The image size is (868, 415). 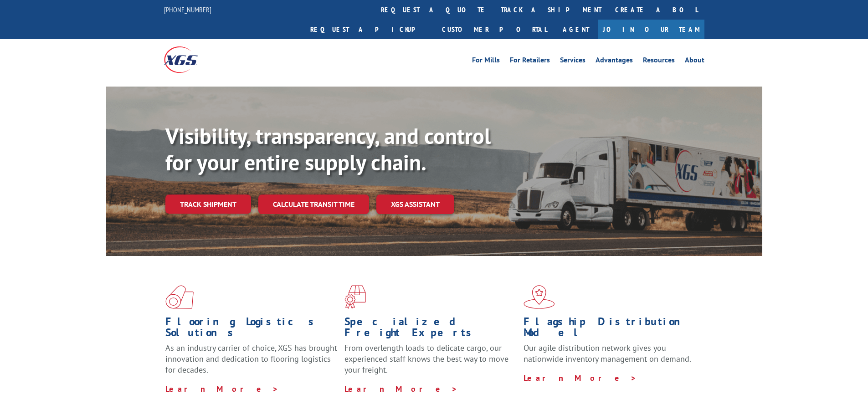 I want to click on p: From overlength loads to delicate cargo, our experienced staff knows the best way to move your fr..., so click(x=430, y=363).